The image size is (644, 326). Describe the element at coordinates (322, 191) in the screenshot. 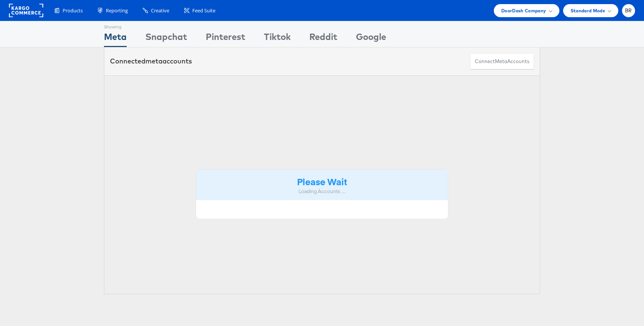

I see `div: Loading Accounts ....` at that location.